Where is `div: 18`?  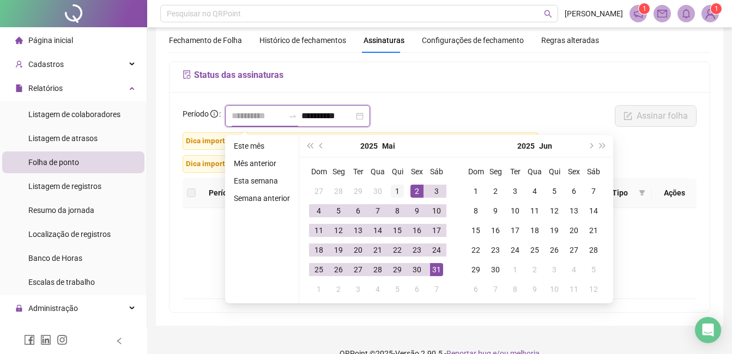 div: 18 is located at coordinates (319, 250).